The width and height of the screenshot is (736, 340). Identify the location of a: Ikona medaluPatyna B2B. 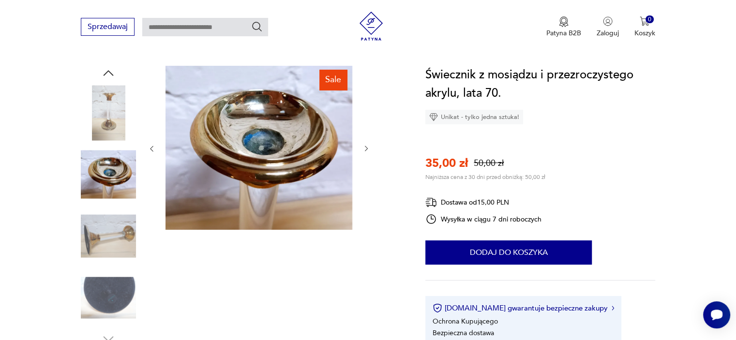
(564, 27).